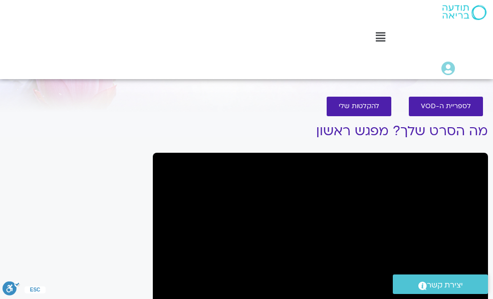  I want to click on span: יצירת קשר, so click(445, 285).